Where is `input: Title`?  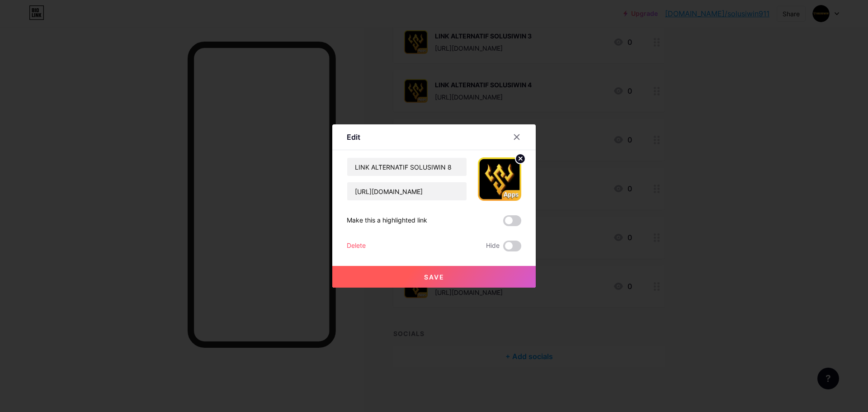 input: Title is located at coordinates (407, 167).